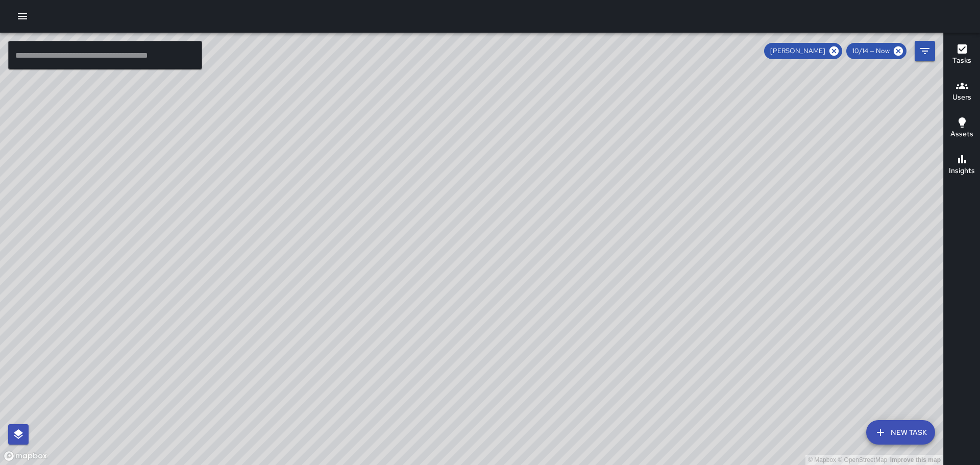 The image size is (980, 465). I want to click on h6: Assets, so click(962, 134).